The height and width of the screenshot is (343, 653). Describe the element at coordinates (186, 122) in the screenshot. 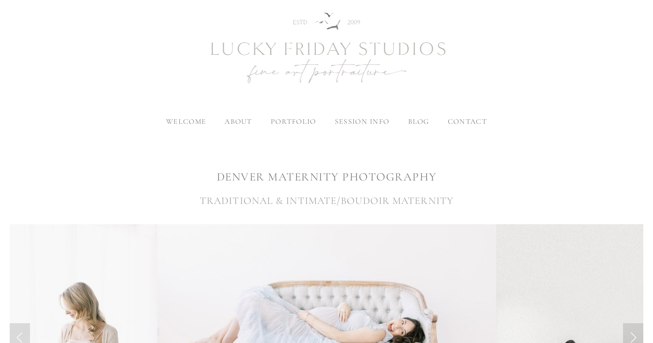

I see `a: welcome` at that location.